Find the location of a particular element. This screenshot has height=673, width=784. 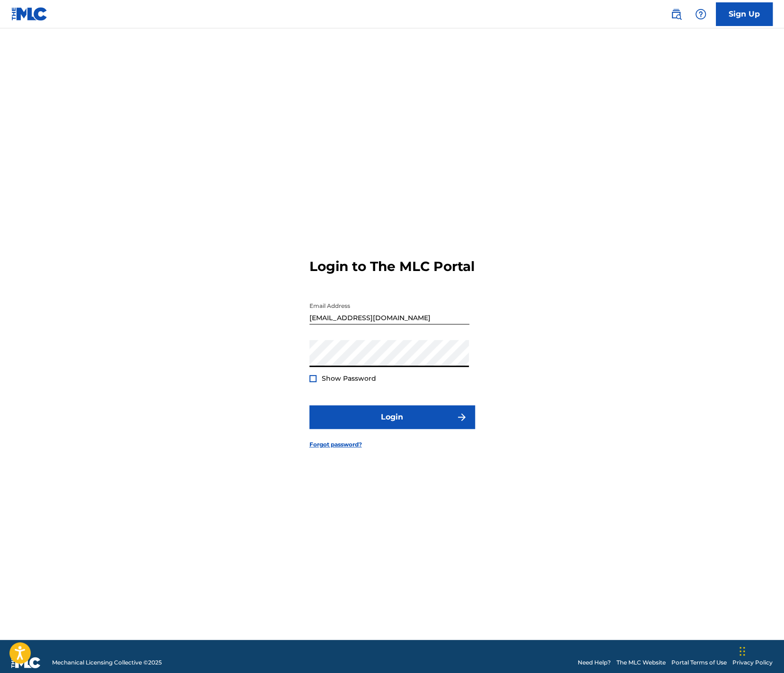

div: Drag is located at coordinates (742, 651).